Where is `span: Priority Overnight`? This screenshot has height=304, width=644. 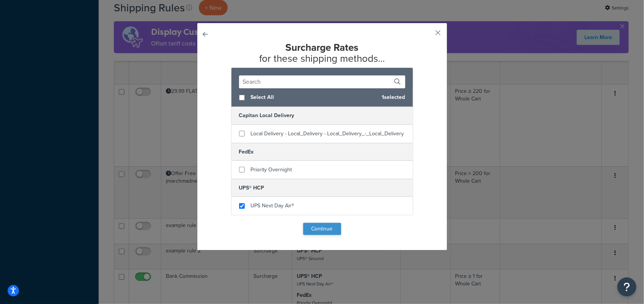
span: Priority Overnight is located at coordinates (272, 169).